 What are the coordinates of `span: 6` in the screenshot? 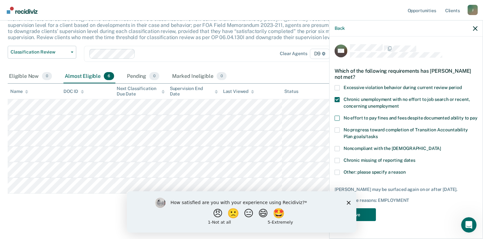 It's located at (109, 76).